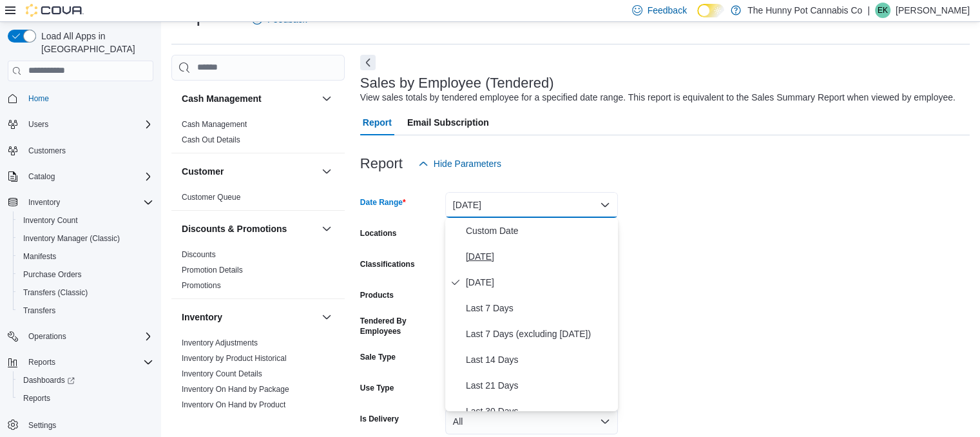 This screenshot has width=980, height=437. What do you see at coordinates (199, 255) in the screenshot?
I see `span: Discounts` at bounding box center [199, 255].